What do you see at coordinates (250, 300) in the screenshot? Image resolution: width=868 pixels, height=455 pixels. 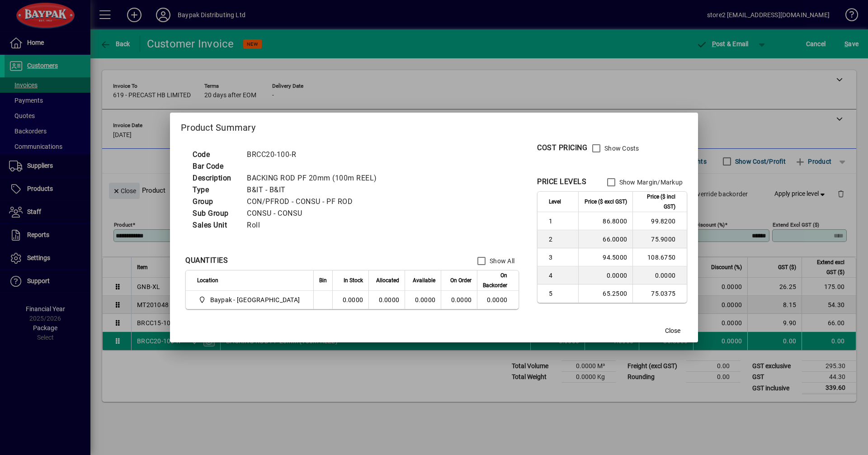 I see `span: Baypak - Onekawa` at bounding box center [250, 300].